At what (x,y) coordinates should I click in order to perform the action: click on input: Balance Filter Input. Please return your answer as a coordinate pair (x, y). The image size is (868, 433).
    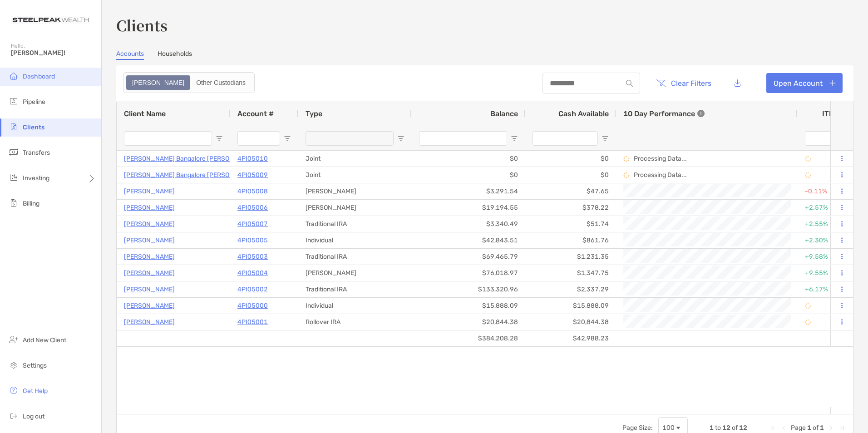
    Looking at the image, I should click on (463, 138).